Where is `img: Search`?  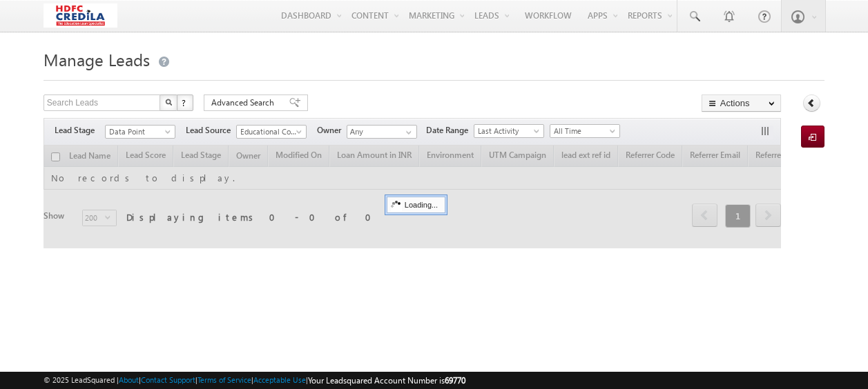
img: Search is located at coordinates (168, 102).